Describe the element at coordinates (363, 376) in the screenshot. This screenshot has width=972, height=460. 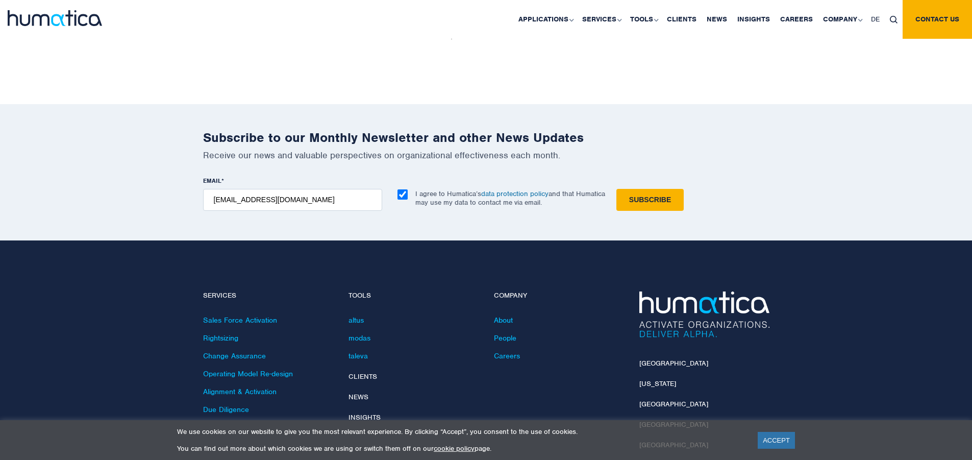
I see `a: Clients` at that location.